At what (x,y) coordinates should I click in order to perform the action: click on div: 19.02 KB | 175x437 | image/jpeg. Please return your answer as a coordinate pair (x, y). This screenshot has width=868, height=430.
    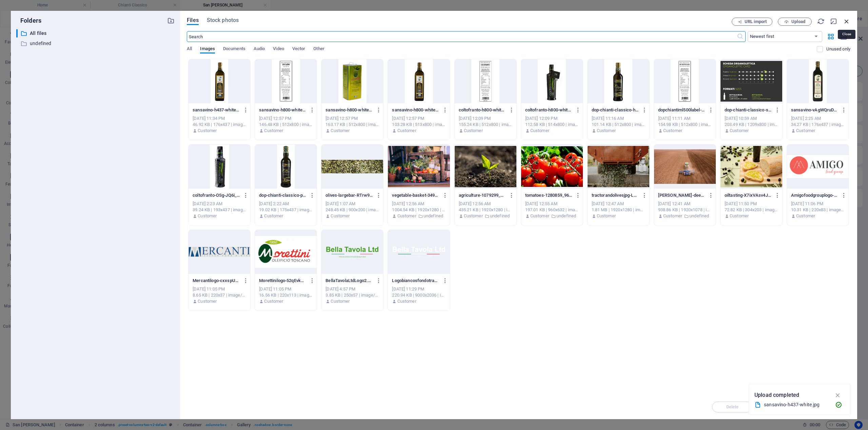
    Looking at the image, I should click on (286, 210).